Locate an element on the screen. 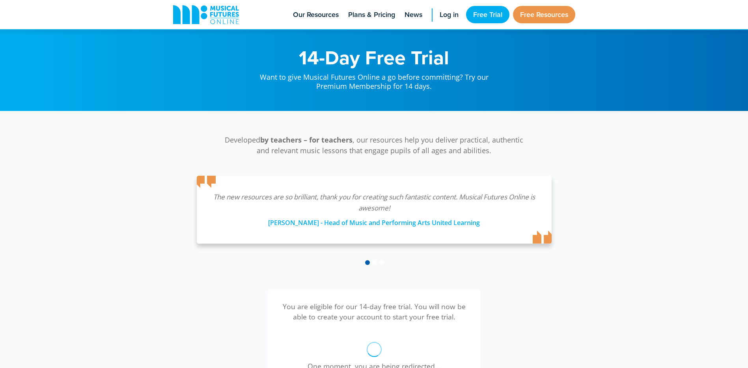  h1: 14-Day Free Trial is located at coordinates (374, 57).